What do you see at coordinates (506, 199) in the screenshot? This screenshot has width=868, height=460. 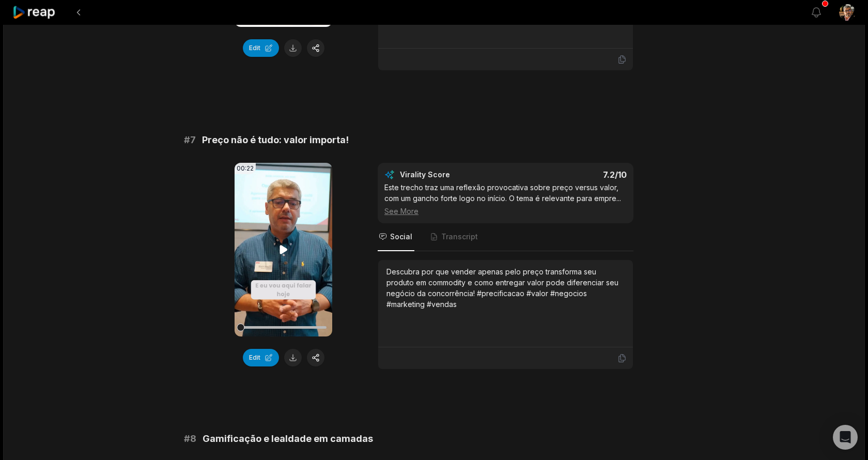 I see `div: Este trecho traz uma reflexão provocativa sobre preço versus valor, com um gancho forte logo no i...` at bounding box center [506, 199].